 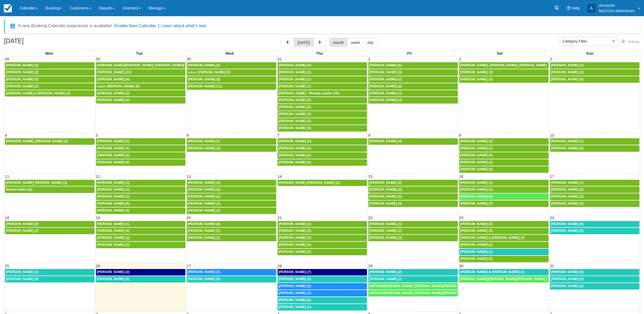 I want to click on span: 31, so click(x=279, y=59).